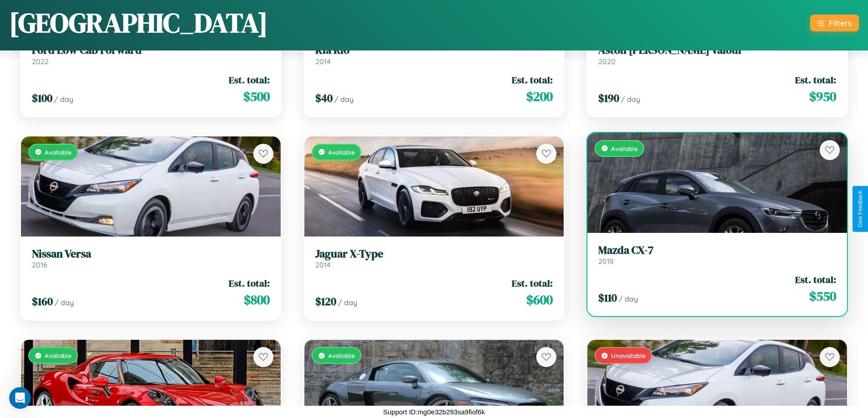  I want to click on span: $ 200, so click(539, 96).